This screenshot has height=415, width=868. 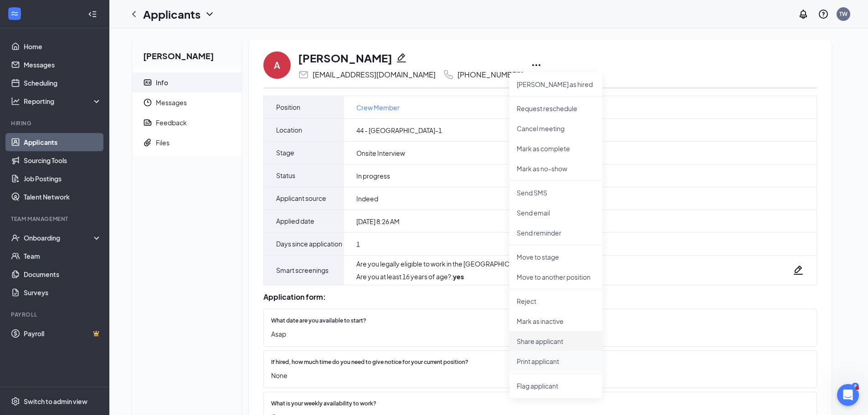 I want to click on div: 8, so click(x=855, y=386).